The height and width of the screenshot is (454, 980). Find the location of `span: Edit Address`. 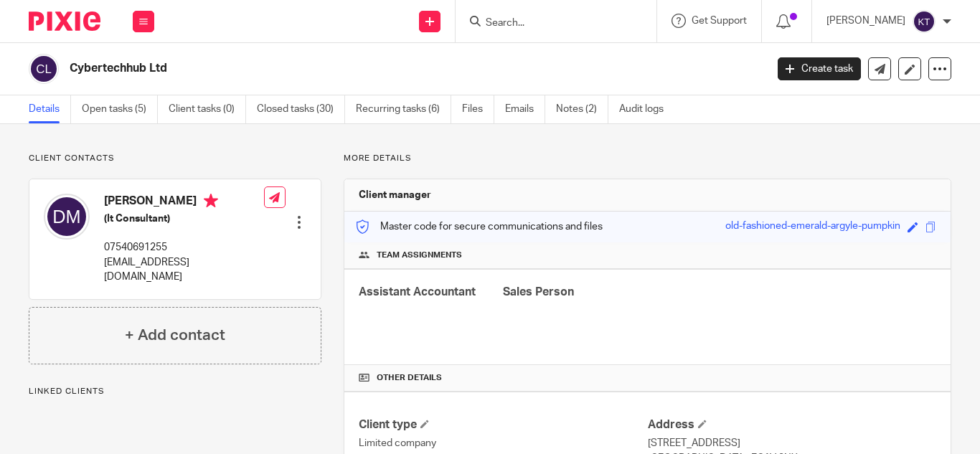

span: Edit Address is located at coordinates (703, 424).